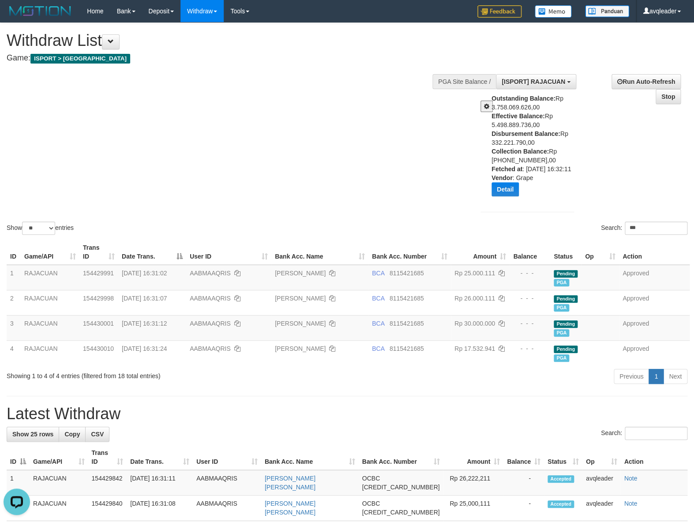 The height and width of the screenshot is (522, 694). Describe the element at coordinates (14, 302) in the screenshot. I see `td: 2` at that location.